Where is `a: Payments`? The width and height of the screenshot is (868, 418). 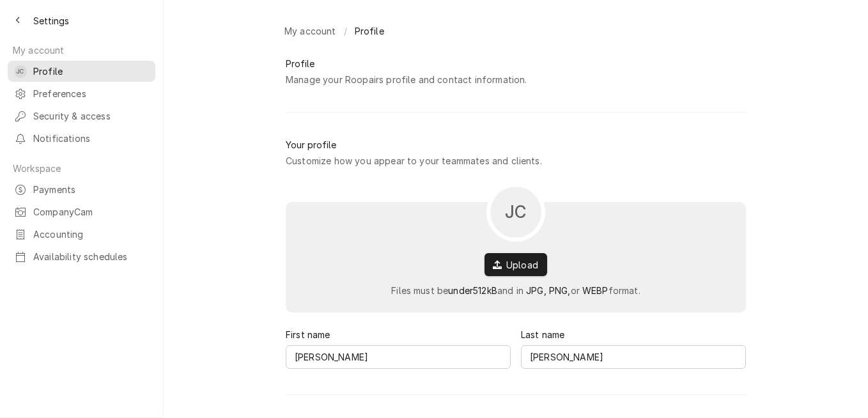 a: Payments is located at coordinates (81, 189).